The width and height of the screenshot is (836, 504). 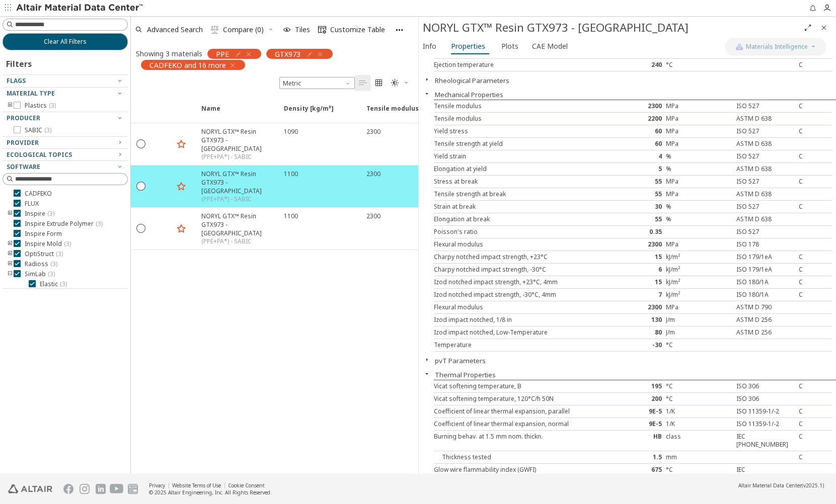 What do you see at coordinates (44, 254) in the screenshot?
I see `span: OptiStruct` at bounding box center [44, 254].